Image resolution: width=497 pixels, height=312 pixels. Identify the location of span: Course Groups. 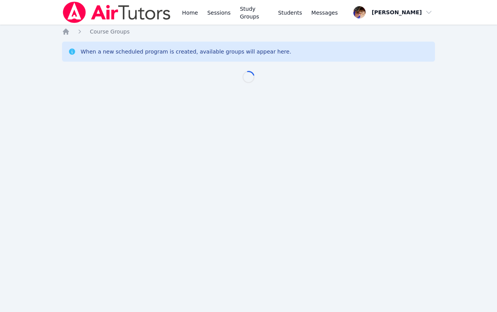
(109, 32).